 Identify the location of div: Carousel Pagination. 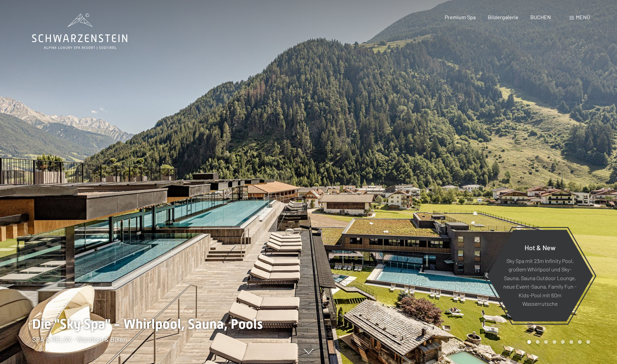
(557, 342).